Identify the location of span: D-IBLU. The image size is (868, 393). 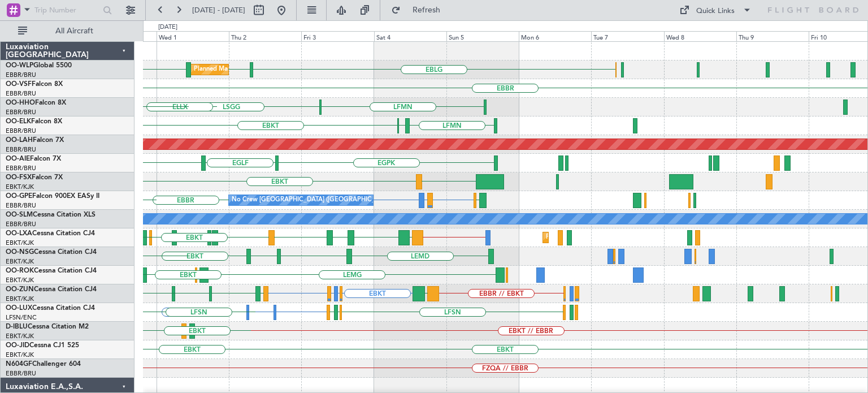
(17, 326).